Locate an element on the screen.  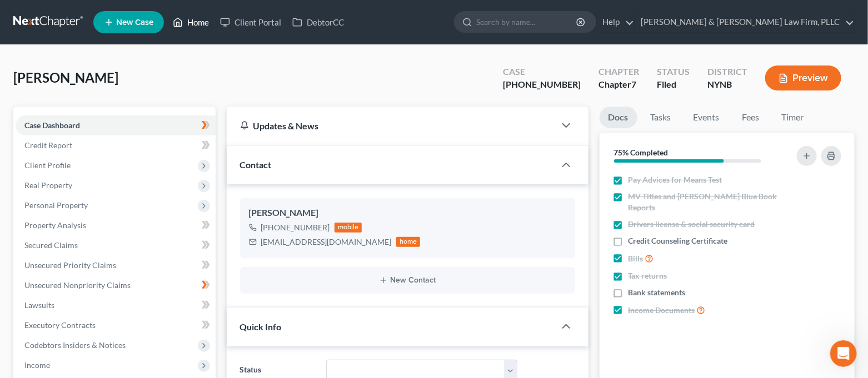
span: Tax returns is located at coordinates (648, 276).